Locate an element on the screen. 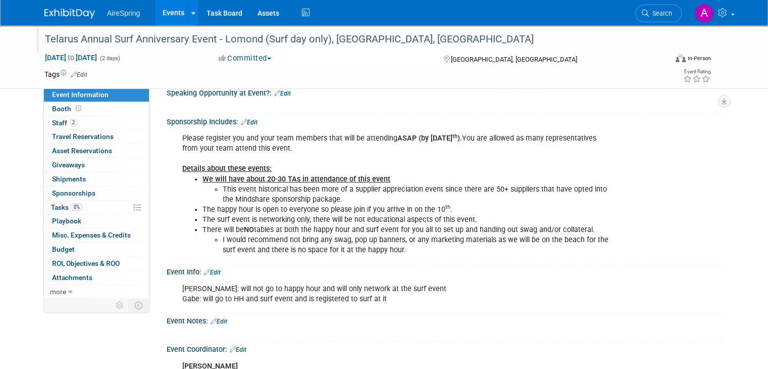 This screenshot has width=768, height=369. span: Attachments is located at coordinates (72, 277).